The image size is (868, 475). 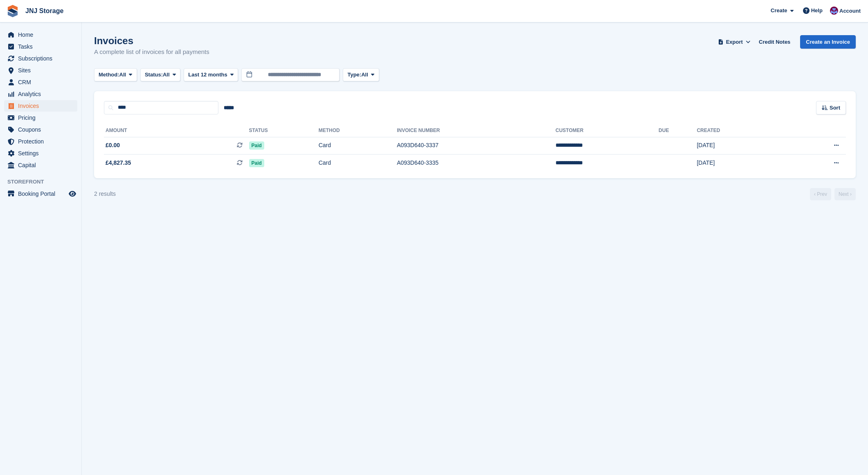 What do you see at coordinates (118, 163) in the screenshot?
I see `span: £4,827.35` at bounding box center [118, 163].